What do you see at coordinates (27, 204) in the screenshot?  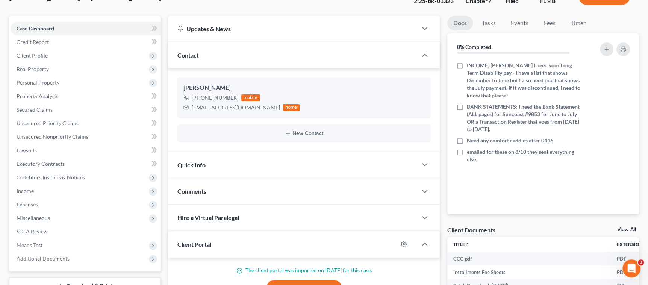 I see `span: Expenses` at bounding box center [27, 204].